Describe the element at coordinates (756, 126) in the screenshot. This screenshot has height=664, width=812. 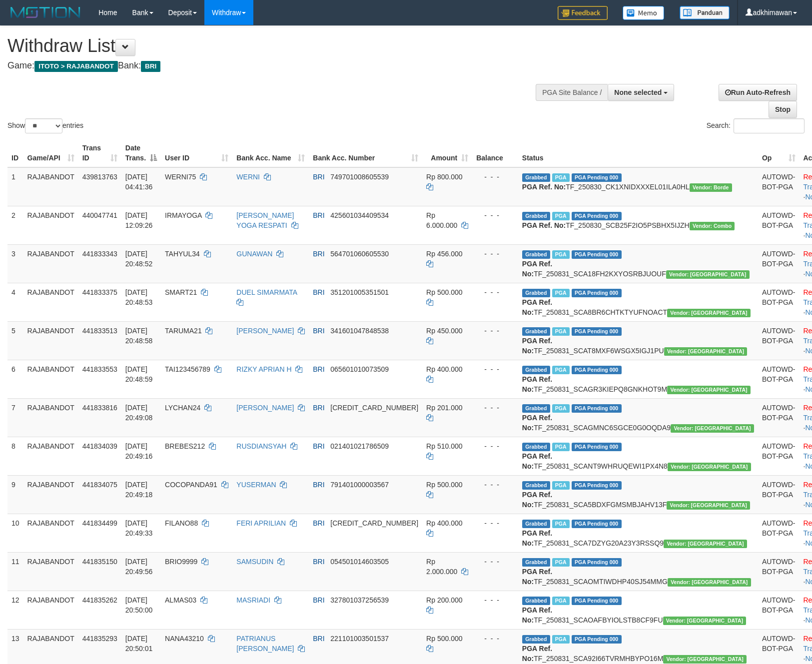
I see `label: Search:` at that location.